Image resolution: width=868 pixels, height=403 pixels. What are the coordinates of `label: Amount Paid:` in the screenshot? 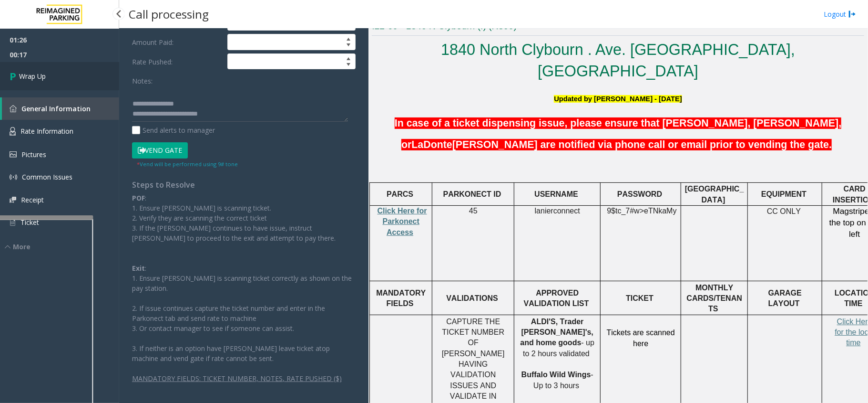 It's located at (177, 42).